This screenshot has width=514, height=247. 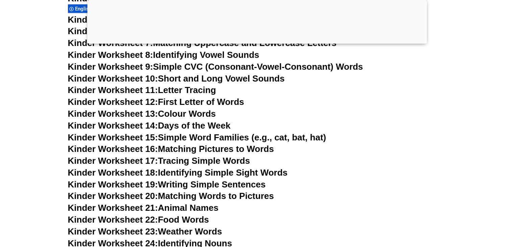 I want to click on a: Kinder Worksheet 7:Matching Uppercase and Lowercase Letters, so click(x=202, y=43).